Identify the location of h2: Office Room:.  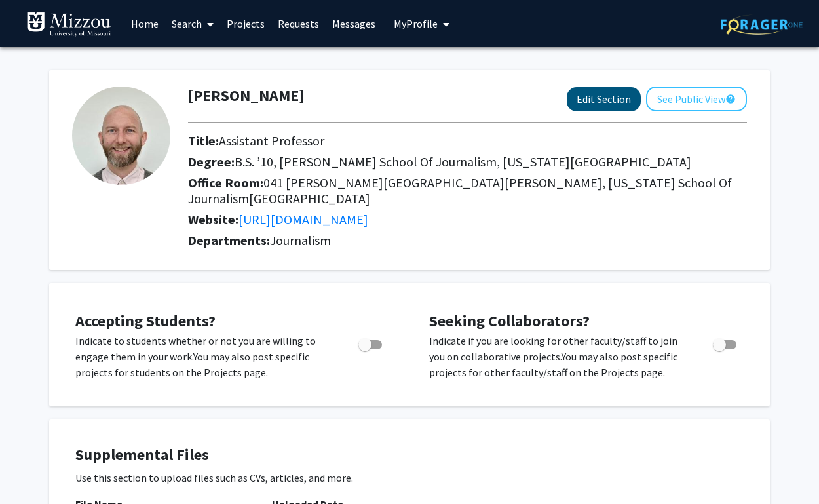
(467, 191).